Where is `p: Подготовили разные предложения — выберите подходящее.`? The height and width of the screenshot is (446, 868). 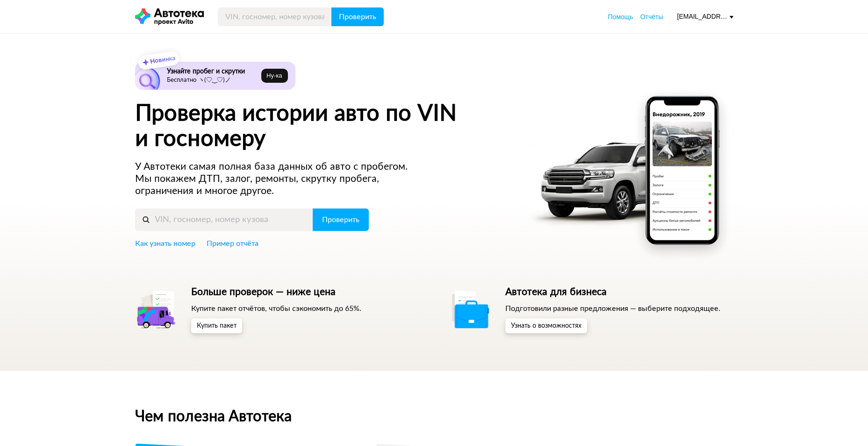 p: Подготовили разные предложения — выберите подходящее. is located at coordinates (613, 309).